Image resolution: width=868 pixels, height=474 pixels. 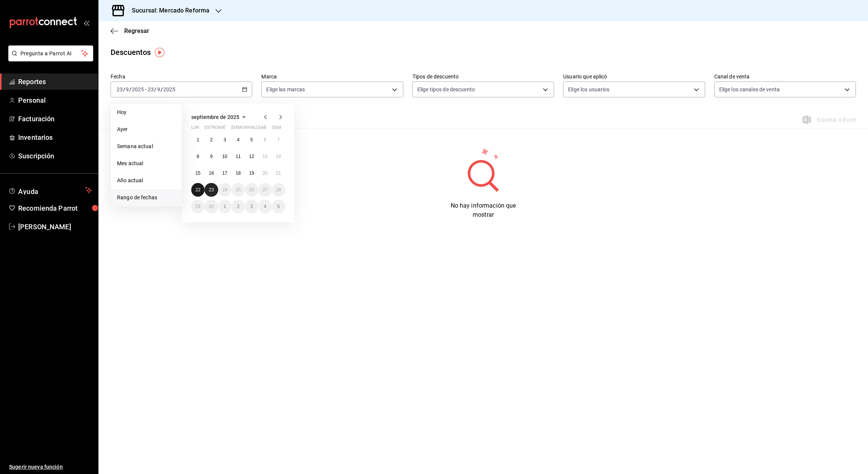 What do you see at coordinates (198, 207) in the screenshot?
I see `button: 29 de septiembre de 2025` at bounding box center [198, 207].